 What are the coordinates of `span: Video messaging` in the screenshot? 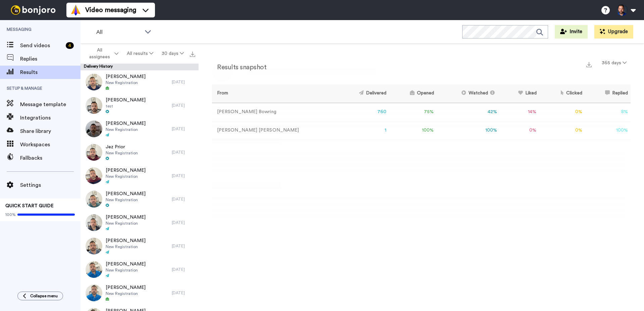 It's located at (111, 10).